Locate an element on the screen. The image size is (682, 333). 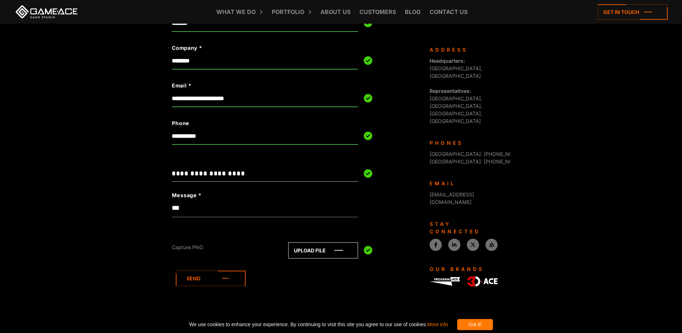
img: 3D-Ace is located at coordinates (483, 281).